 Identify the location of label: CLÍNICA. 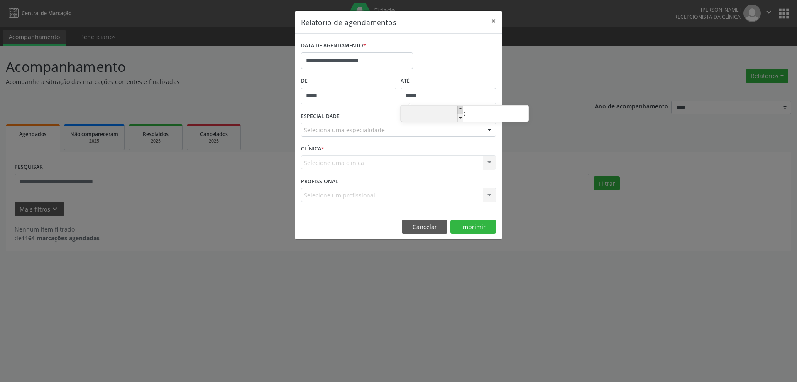
(313, 149).